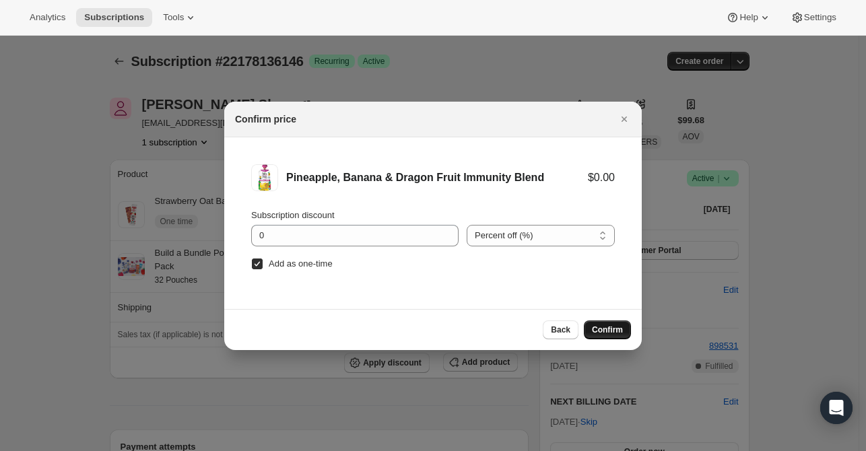 This screenshot has width=866, height=451. I want to click on span: Confirm, so click(607, 330).